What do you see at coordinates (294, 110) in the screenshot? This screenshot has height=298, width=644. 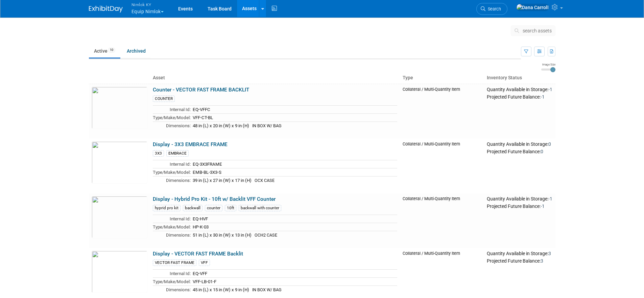 I see `td: EQ-VFFC` at bounding box center [294, 110].